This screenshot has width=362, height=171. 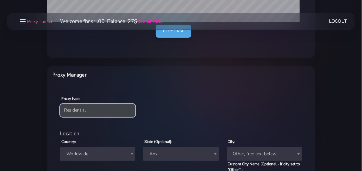 What do you see at coordinates (173, 31) in the screenshot?
I see `a: Copy data` at bounding box center [173, 31].